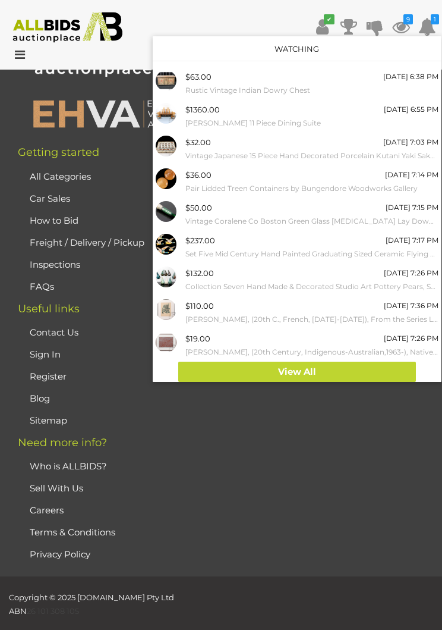 This screenshot has height=630, width=442. What do you see at coordinates (166, 178) in the screenshot?
I see `img: 53913-175a.jpg` at bounding box center [166, 178].